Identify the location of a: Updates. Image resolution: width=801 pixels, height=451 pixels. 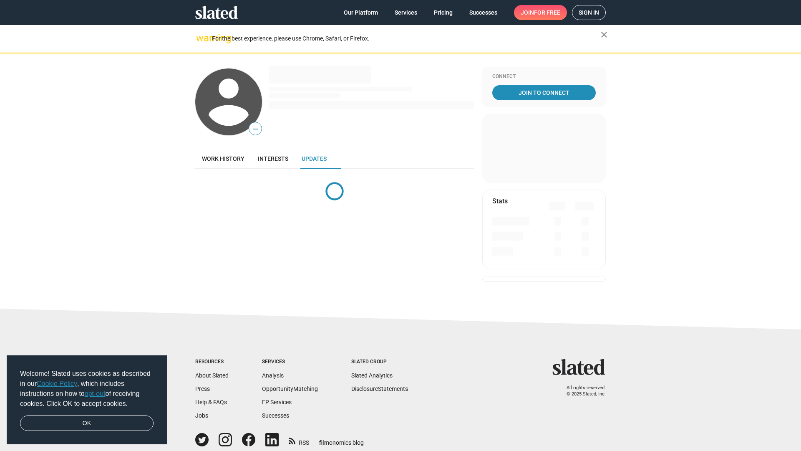
(314, 159).